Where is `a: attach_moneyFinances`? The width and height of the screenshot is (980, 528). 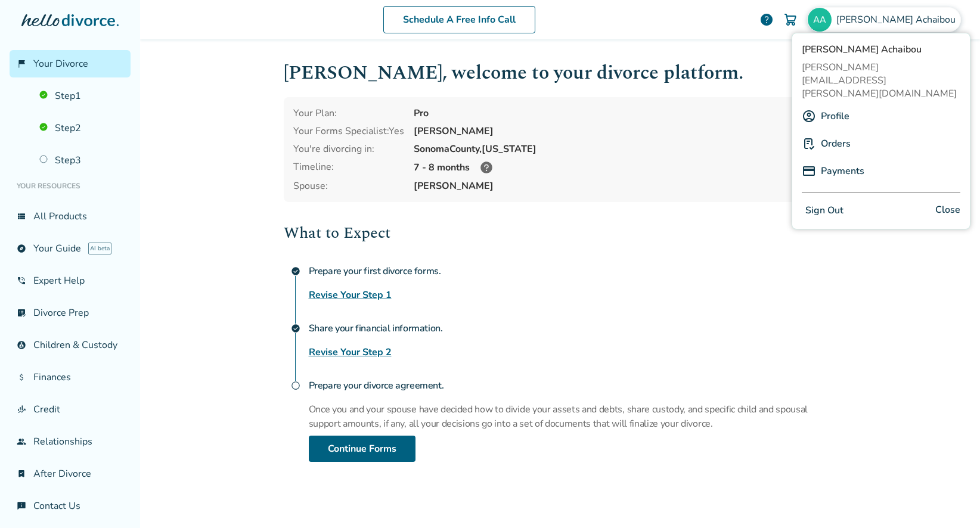
a: attach_moneyFinances is located at coordinates (69, 378).